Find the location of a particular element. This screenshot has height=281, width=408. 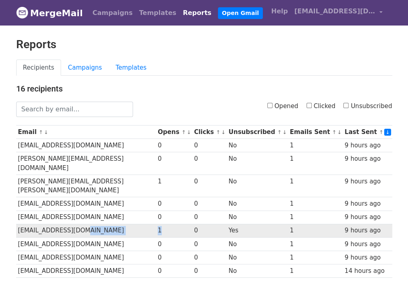

td: 14 hours ago is located at coordinates (367, 270).